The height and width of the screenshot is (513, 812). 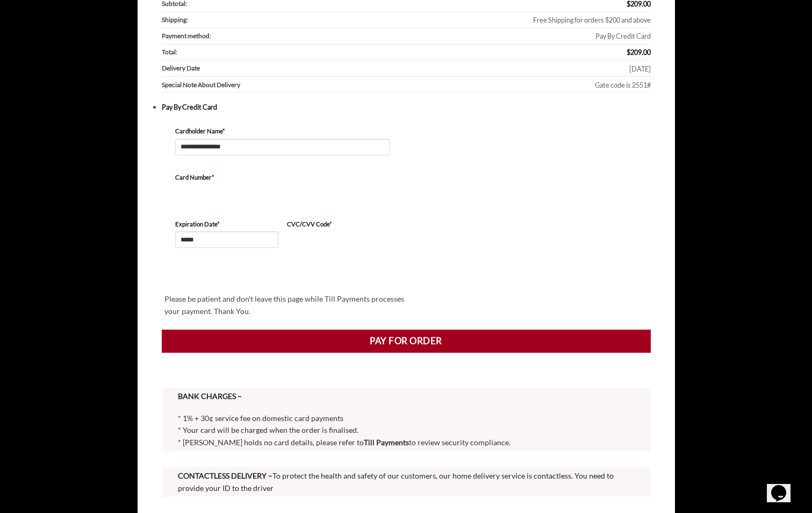 I want to click on th: Total:, so click(x=287, y=53).